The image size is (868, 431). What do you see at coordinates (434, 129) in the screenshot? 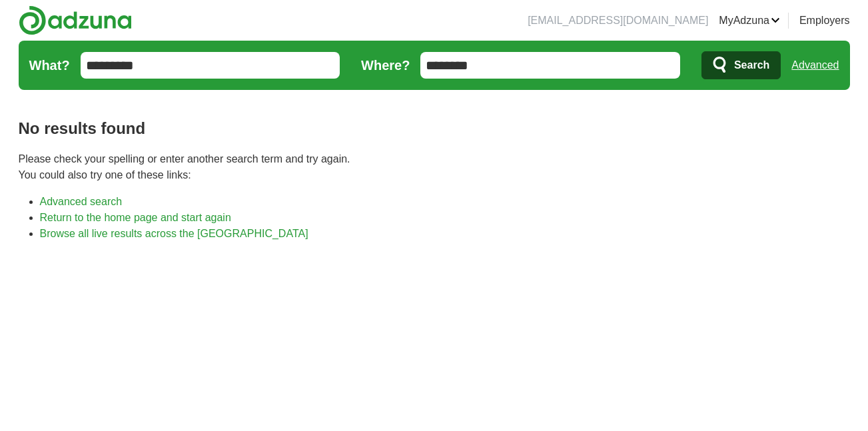
I see `h1: No results found` at bounding box center [434, 129].